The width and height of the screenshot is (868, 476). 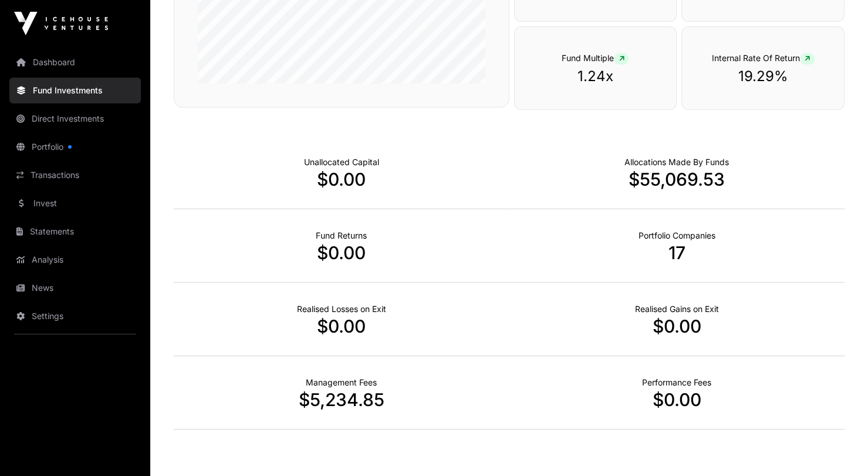 I want to click on p: Net Realised on Positive Exits, so click(x=677, y=309).